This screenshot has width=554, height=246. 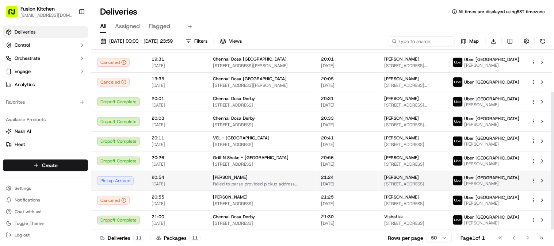 I want to click on button: Map, so click(x=470, y=41).